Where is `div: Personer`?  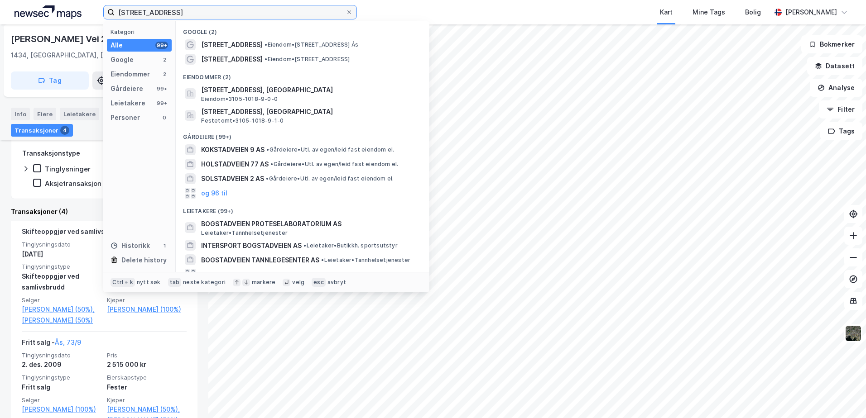 div: Personer is located at coordinates (125, 118).